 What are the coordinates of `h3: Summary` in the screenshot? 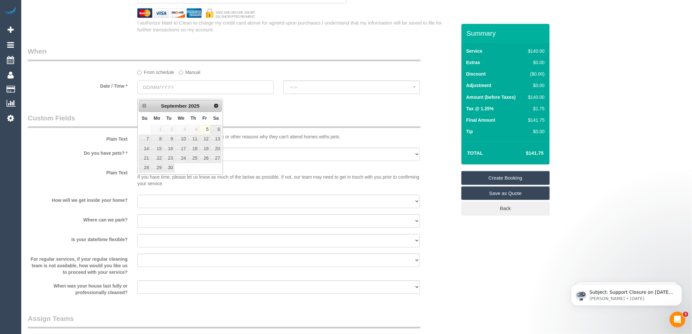 It's located at (506, 33).